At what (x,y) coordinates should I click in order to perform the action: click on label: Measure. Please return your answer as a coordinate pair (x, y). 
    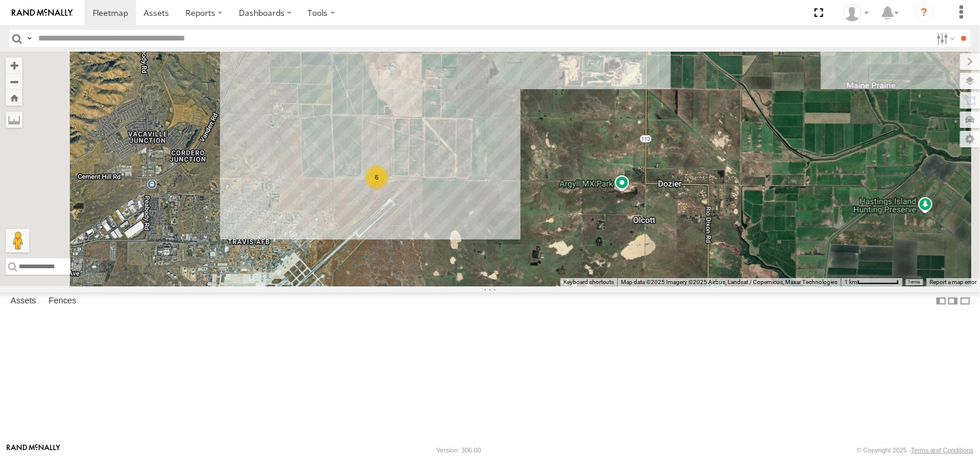
    Looking at the image, I should click on (14, 120).